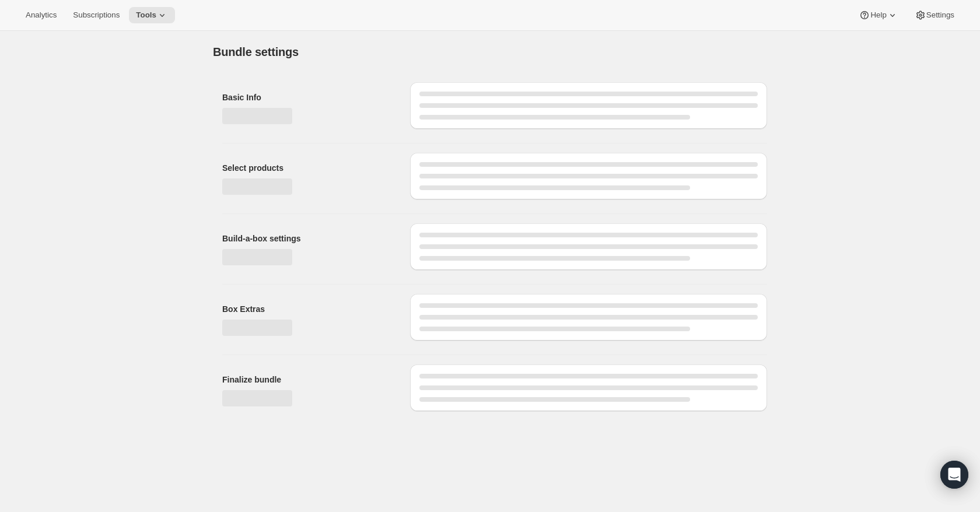  I want to click on div: Page loading, so click(490, 226).